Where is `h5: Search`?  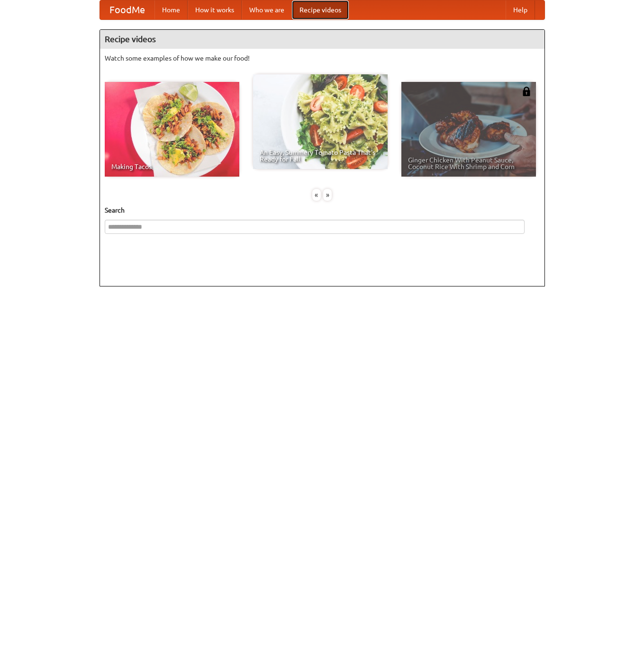 h5: Search is located at coordinates (322, 210).